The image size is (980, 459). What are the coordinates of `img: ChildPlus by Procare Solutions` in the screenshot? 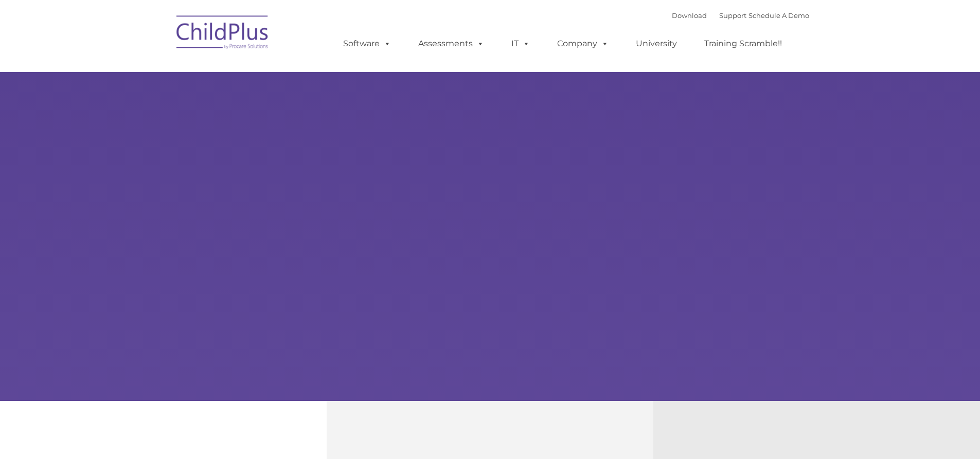 It's located at (223, 34).